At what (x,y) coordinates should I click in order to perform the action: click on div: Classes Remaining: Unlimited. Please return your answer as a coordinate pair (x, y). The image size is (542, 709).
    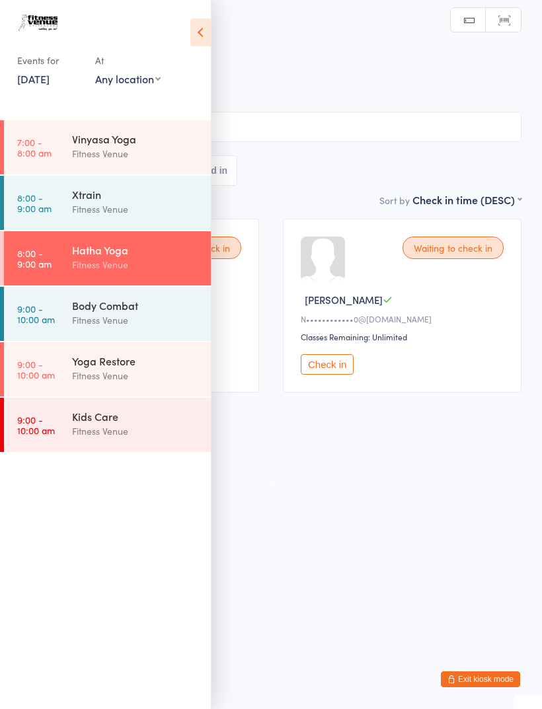
    Looking at the image, I should click on (404, 337).